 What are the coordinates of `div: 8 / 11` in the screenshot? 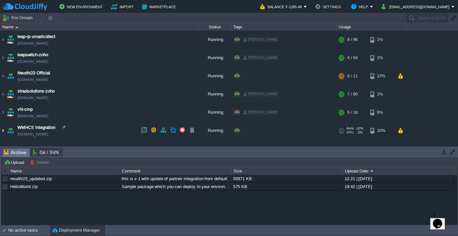 It's located at (353, 76).